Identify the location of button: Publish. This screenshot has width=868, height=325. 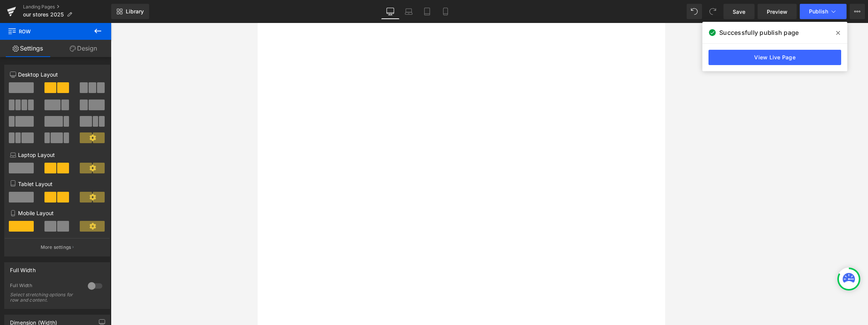
(823, 12).